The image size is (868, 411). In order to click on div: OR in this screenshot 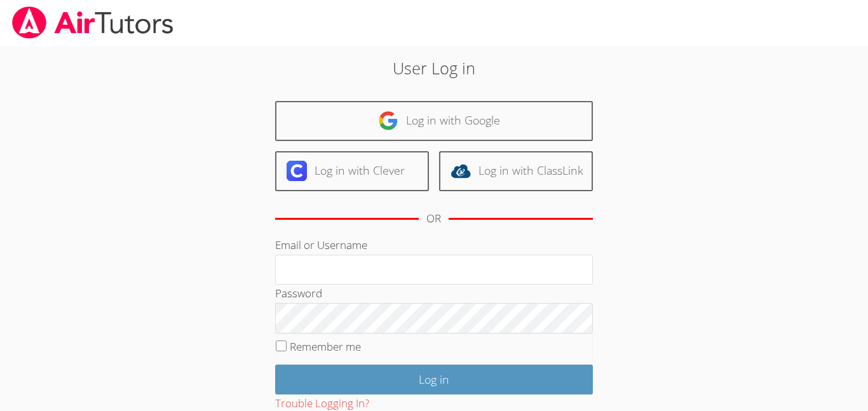, I will do `click(433, 218)`.